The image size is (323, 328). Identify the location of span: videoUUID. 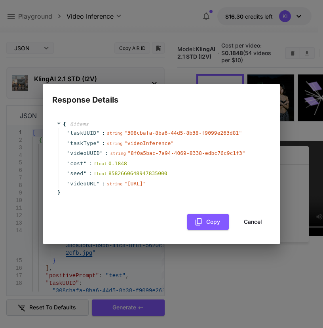
(85, 153).